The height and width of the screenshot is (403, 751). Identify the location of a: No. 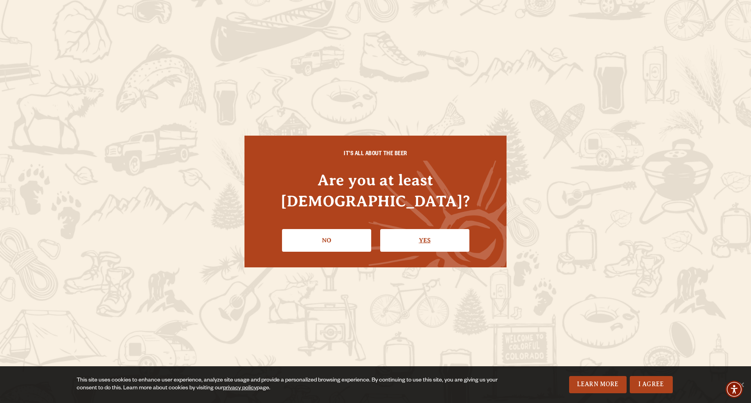
(326, 240).